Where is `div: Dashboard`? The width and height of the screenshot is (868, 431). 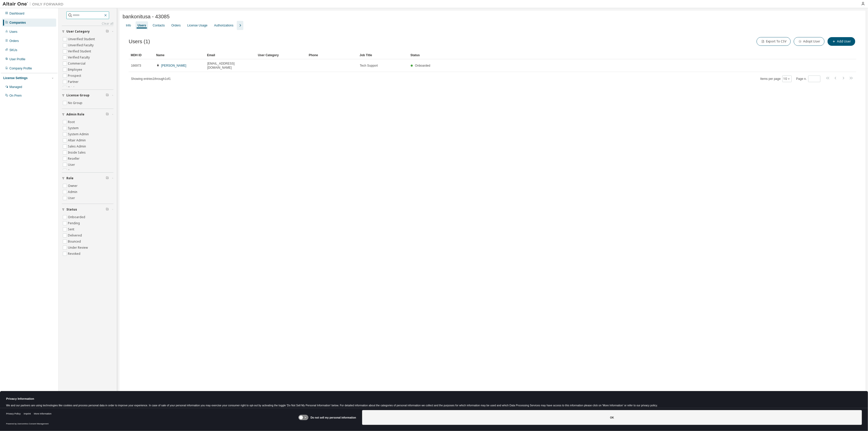
div: Dashboard is located at coordinates (17, 13).